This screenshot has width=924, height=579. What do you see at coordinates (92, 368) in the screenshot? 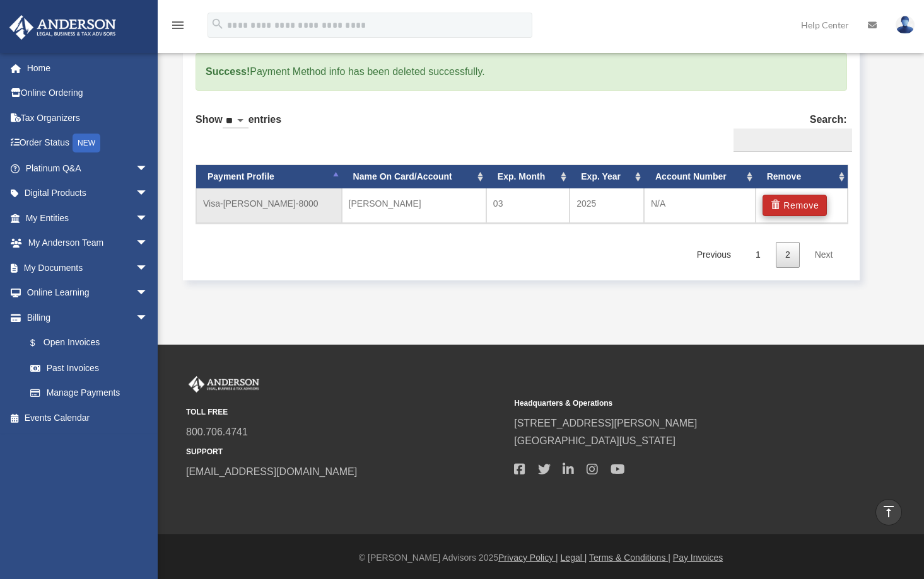
I see `a: Past Invoices` at bounding box center [92, 368].